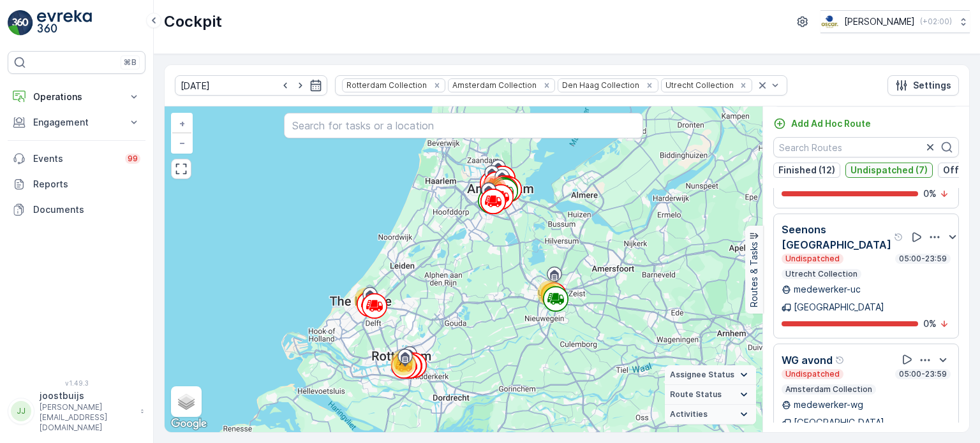  What do you see at coordinates (806, 170) in the screenshot?
I see `p: Finished (12)` at bounding box center [806, 170].